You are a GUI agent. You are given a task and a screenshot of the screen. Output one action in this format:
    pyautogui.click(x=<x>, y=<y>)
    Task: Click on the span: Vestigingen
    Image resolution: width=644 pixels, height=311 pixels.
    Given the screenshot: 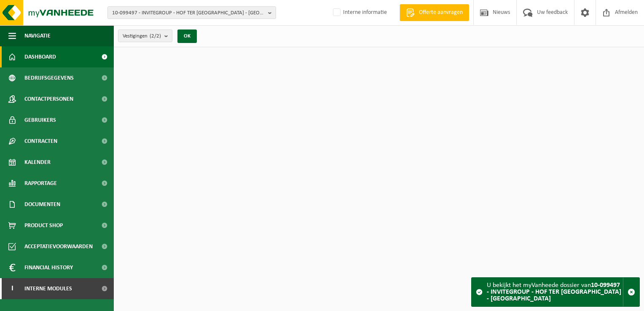 What is the action you would take?
    pyautogui.click(x=142, y=36)
    